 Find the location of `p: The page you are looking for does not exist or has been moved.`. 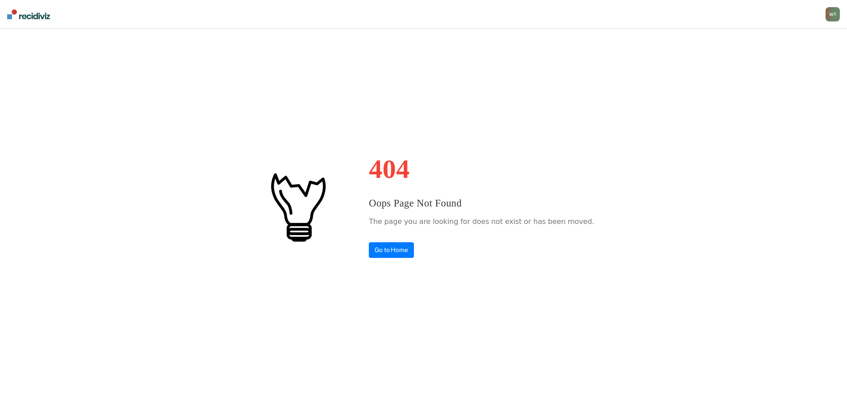

p: The page you are looking for does not exist or has been moved. is located at coordinates (481, 221).